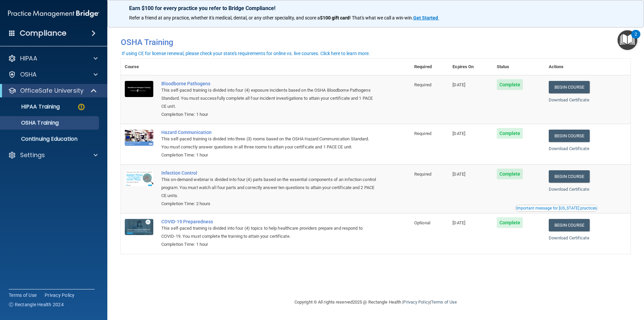  I want to click on div: 2, so click(636, 39).